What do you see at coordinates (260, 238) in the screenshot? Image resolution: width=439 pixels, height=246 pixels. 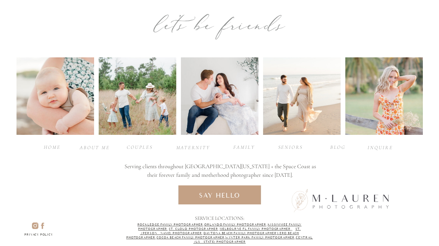 I see `a: Winter Park Family Photographer` at bounding box center [260, 238].